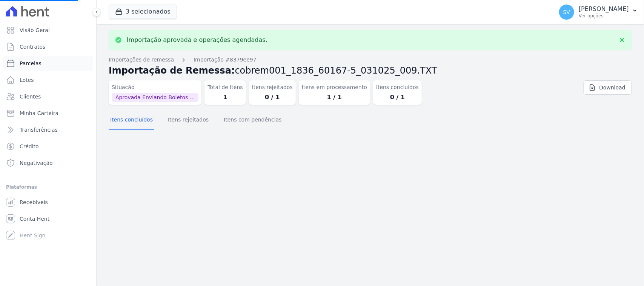 This screenshot has width=644, height=286. I want to click on dt: Itens em processamento, so click(334, 87).